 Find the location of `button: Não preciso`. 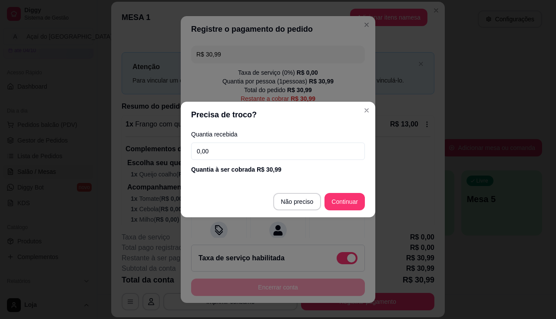

button: Não preciso is located at coordinates (297, 202).